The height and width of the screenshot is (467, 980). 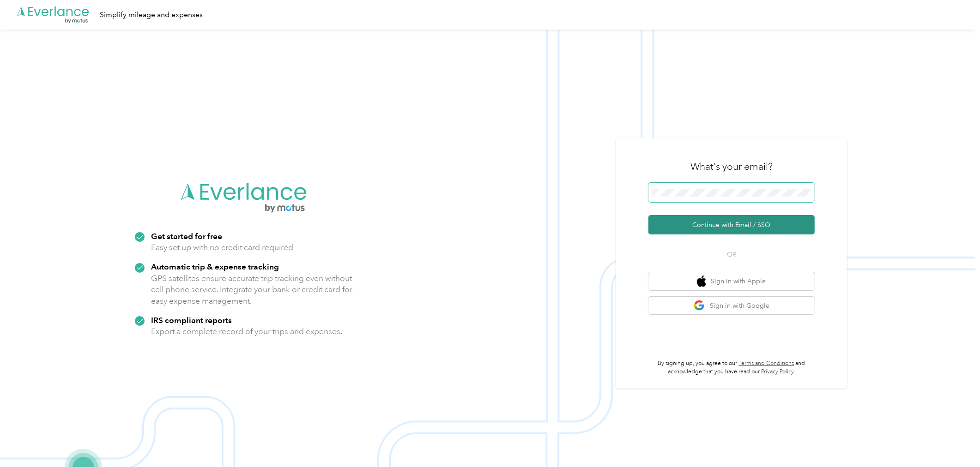 What do you see at coordinates (186, 236) in the screenshot?
I see `strong: Get started for free` at bounding box center [186, 236].